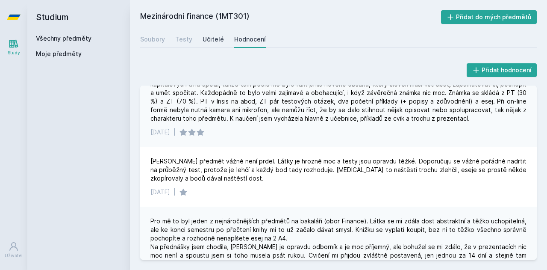  What do you see at coordinates (184, 39) in the screenshot?
I see `div: Testy` at bounding box center [184, 39].